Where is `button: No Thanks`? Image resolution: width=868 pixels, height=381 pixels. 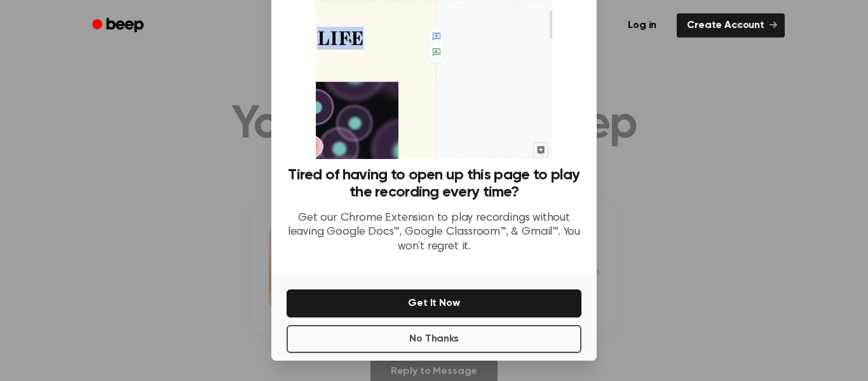
button: No Thanks is located at coordinates (434, 339).